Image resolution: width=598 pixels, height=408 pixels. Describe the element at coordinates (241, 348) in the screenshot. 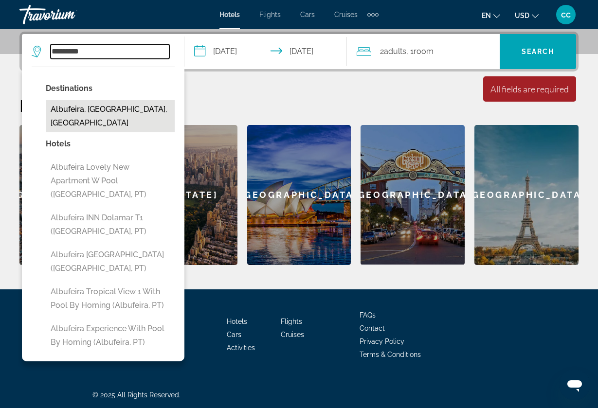

I see `span: Activities` at that location.